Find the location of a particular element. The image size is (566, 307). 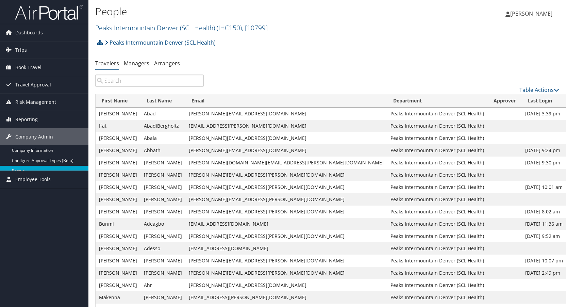

span: Employee Tools is located at coordinates (33, 179).